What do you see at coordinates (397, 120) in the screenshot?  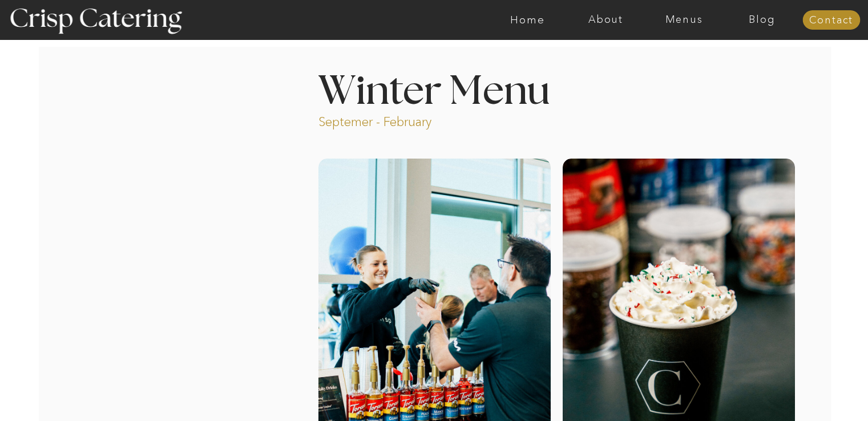 I see `p: Septemer - February` at bounding box center [397, 120].